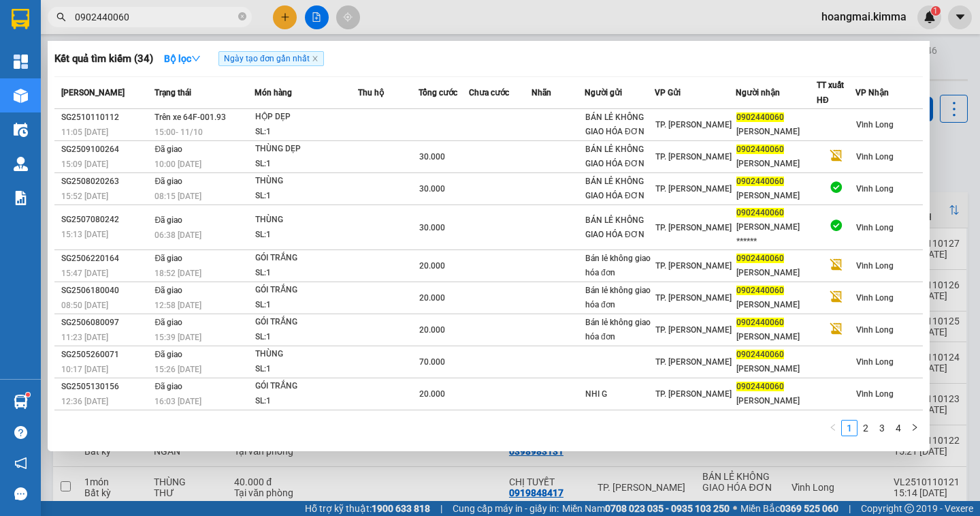  I want to click on strong: Bộ lọc, so click(183, 58).